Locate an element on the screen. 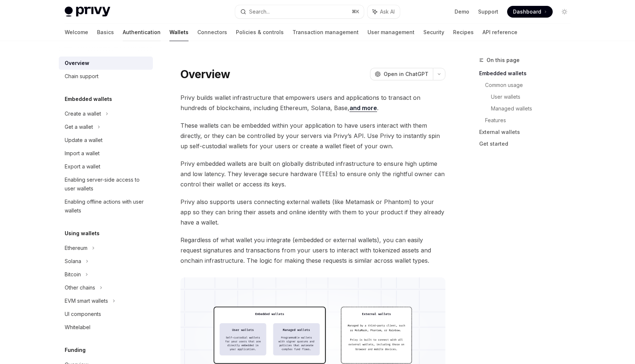  div: Create a wallet is located at coordinates (83, 114).